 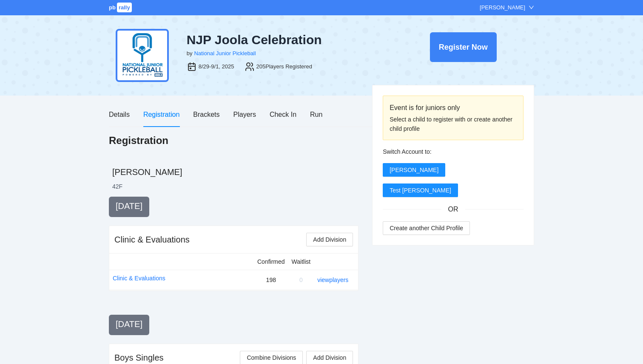 I want to click on img: njp-logo2.png, so click(x=142, y=55).